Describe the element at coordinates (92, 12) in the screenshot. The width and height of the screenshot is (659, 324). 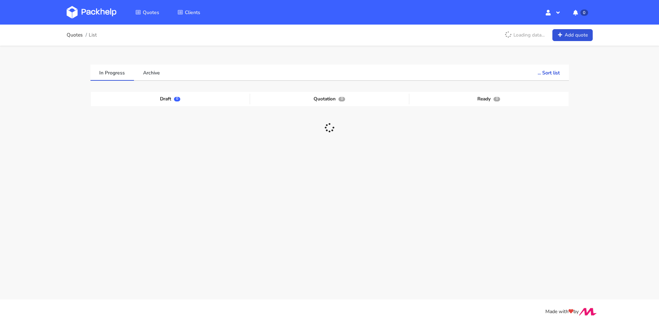
I see `img: Dashboard` at that location.